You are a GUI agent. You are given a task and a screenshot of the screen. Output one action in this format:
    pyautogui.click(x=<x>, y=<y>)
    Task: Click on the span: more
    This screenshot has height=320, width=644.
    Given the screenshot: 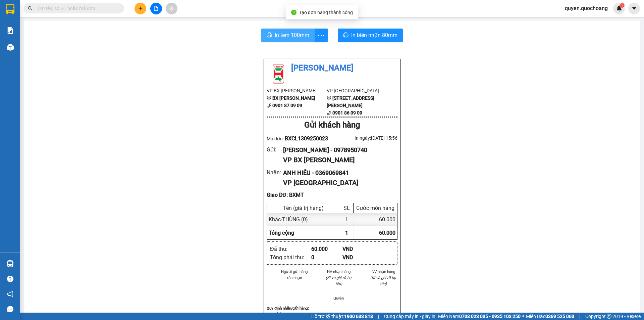 What is the action you would take?
    pyautogui.click(x=321, y=35)
    